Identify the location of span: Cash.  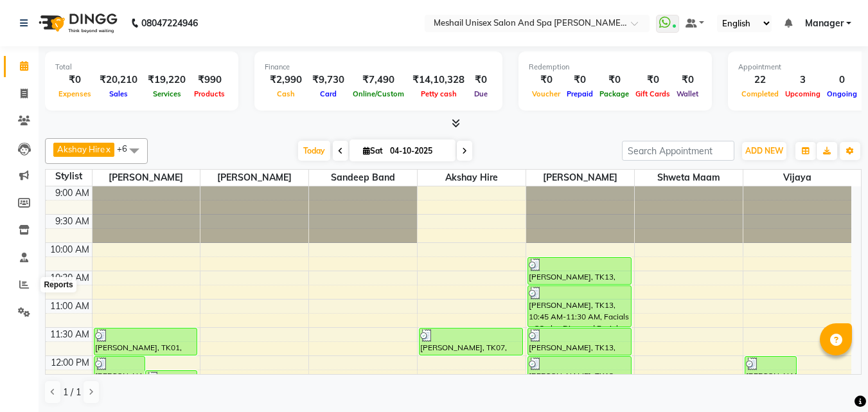
(286, 94).